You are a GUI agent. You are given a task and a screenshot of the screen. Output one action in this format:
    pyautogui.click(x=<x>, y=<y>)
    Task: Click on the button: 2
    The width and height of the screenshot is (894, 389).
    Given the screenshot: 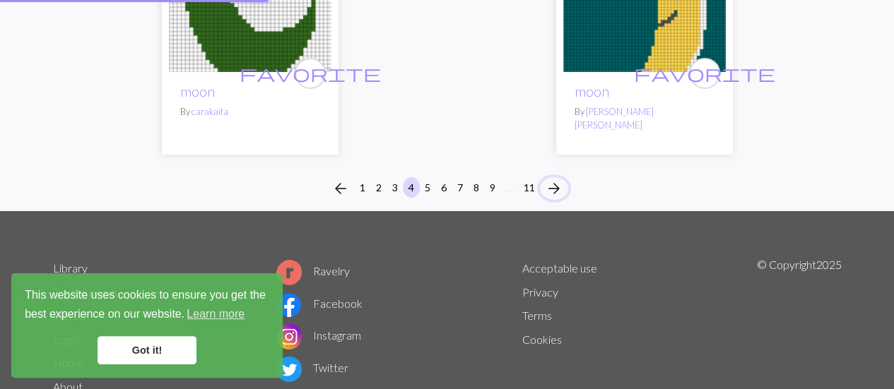 What is the action you would take?
    pyautogui.click(x=379, y=187)
    